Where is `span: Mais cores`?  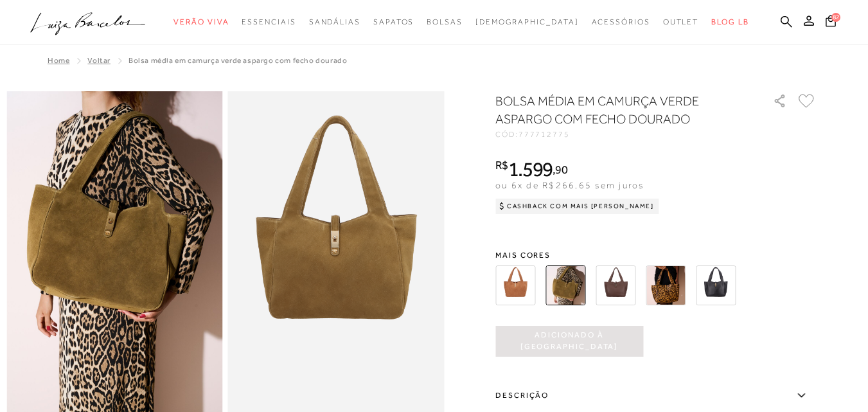
span: Mais cores is located at coordinates (656, 255).